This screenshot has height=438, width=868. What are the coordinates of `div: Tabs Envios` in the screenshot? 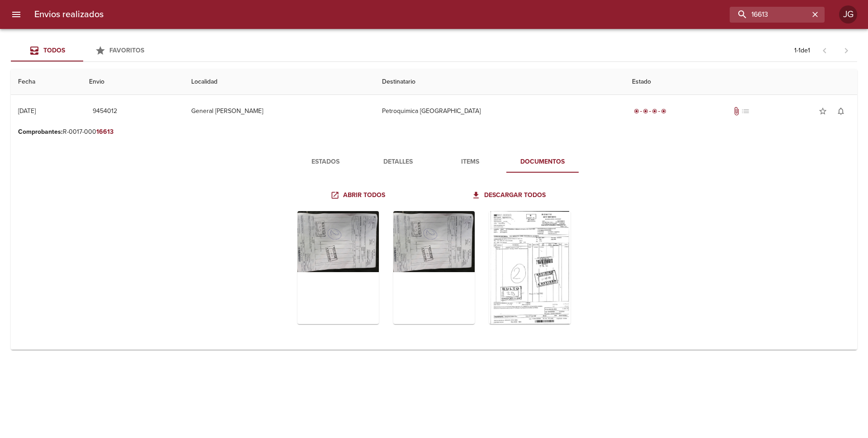 It's located at (83, 50).